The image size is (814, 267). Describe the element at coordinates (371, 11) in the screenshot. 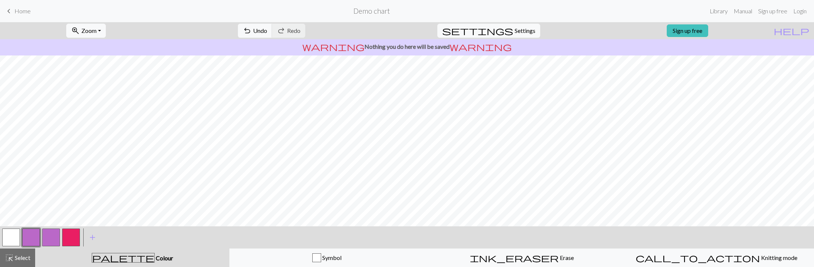

I see `h2: Demo chart` at that location.